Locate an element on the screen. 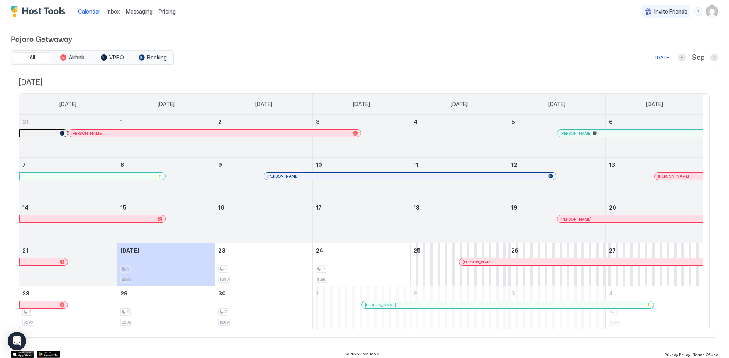 The width and height of the screenshot is (729, 358). a: August 31, 2025 is located at coordinates (68, 122).